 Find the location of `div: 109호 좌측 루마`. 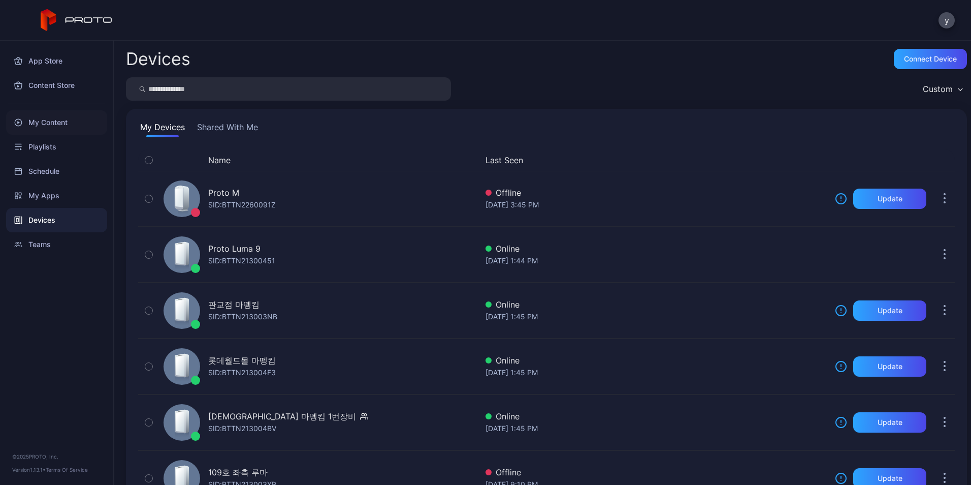

div: 109호 좌측 루마 is located at coordinates (238, 472).